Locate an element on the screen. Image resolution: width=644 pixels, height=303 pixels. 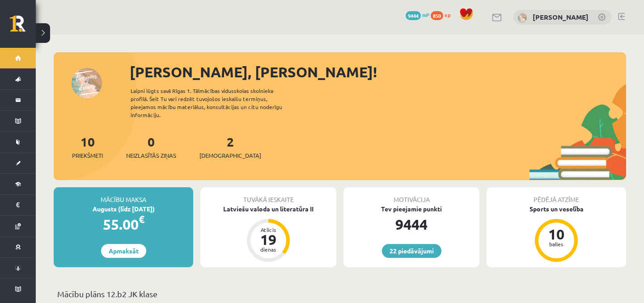
img: Marta Laura Neļķe is located at coordinates (522, 18).